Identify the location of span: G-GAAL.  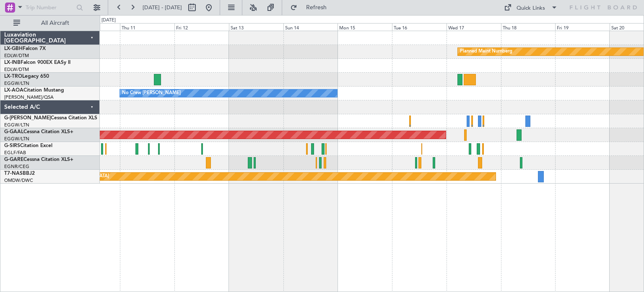
(14, 131).